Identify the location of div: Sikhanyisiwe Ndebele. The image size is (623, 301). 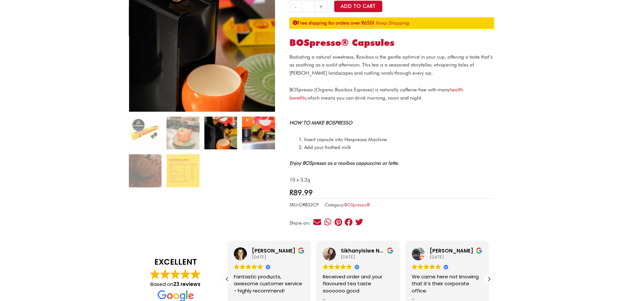
(367, 250).